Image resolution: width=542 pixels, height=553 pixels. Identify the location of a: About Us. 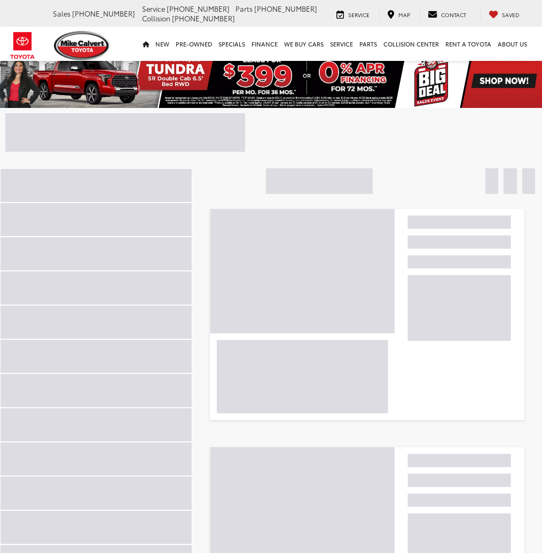
(512, 44).